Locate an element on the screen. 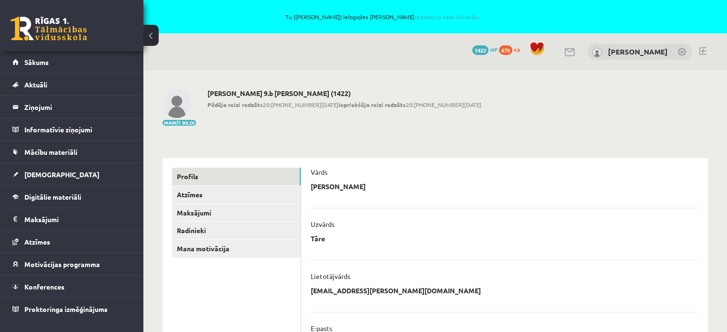 The width and height of the screenshot is (727, 332). a: 1422 mP is located at coordinates (485, 49).